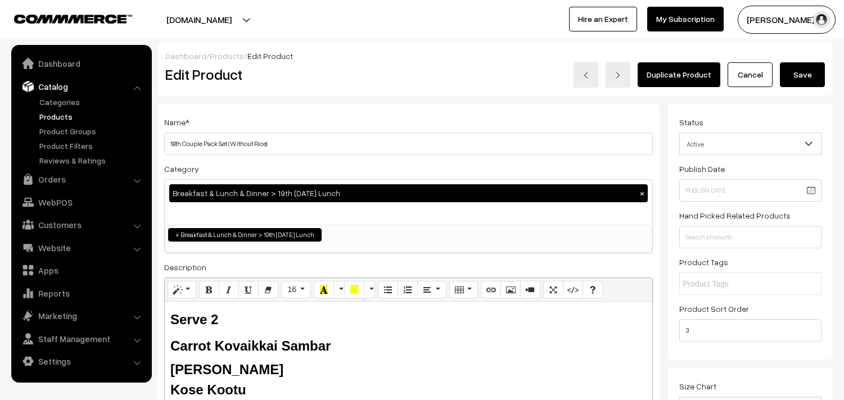  What do you see at coordinates (593, 290) in the screenshot?
I see `button: Help` at bounding box center [593, 290].